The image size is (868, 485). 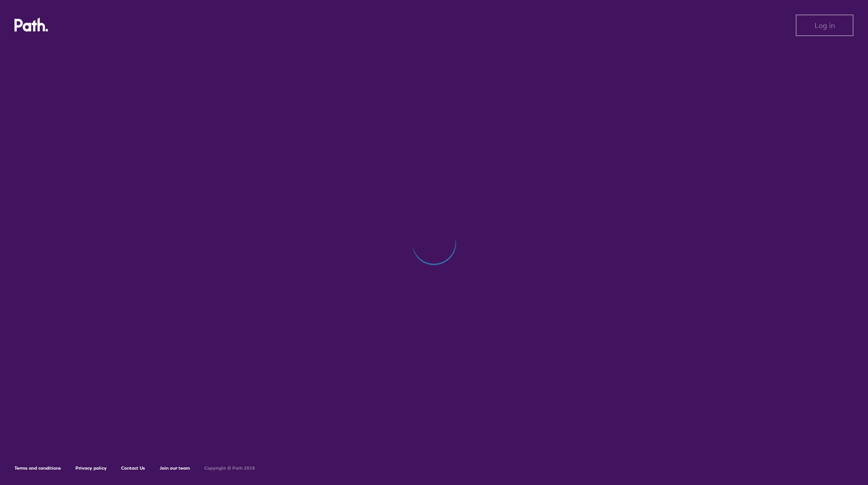 I want to click on a: Terms and conditions, so click(x=38, y=468).